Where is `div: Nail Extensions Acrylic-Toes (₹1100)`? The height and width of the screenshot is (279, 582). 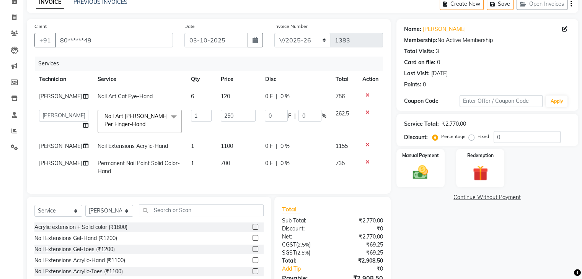 div: Nail Extensions Acrylic-Toes (₹1100) is located at coordinates (78, 272).